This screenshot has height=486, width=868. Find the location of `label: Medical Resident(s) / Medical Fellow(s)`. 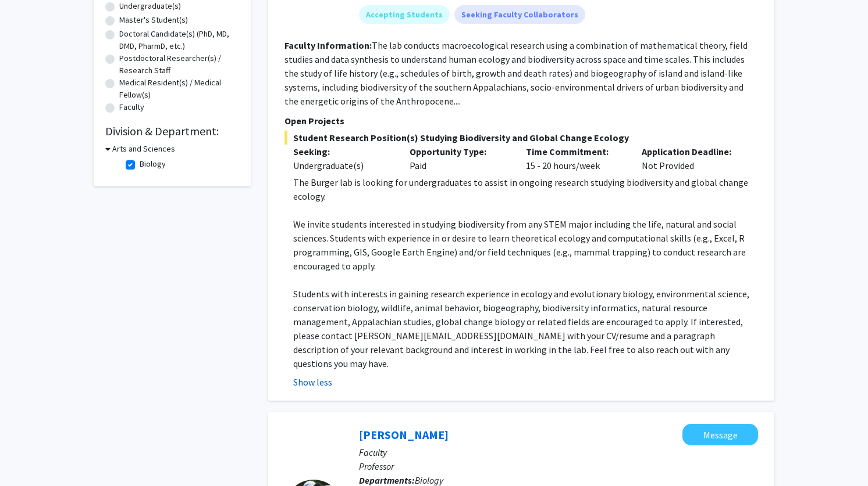

label: Medical Resident(s) / Medical Fellow(s) is located at coordinates (179, 89).